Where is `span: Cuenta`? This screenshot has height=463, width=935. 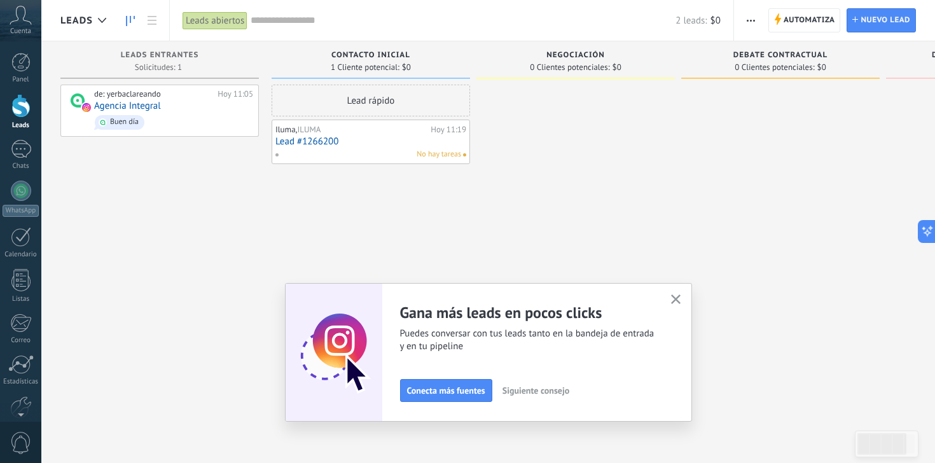
span: Cuenta is located at coordinates (20, 31).